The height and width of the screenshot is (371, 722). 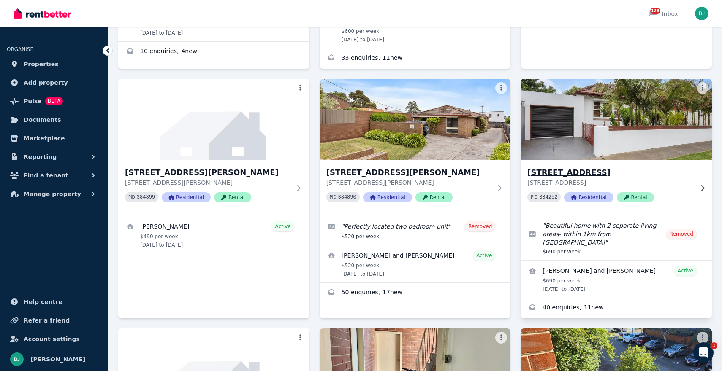 I want to click on span: 128, so click(x=655, y=11).